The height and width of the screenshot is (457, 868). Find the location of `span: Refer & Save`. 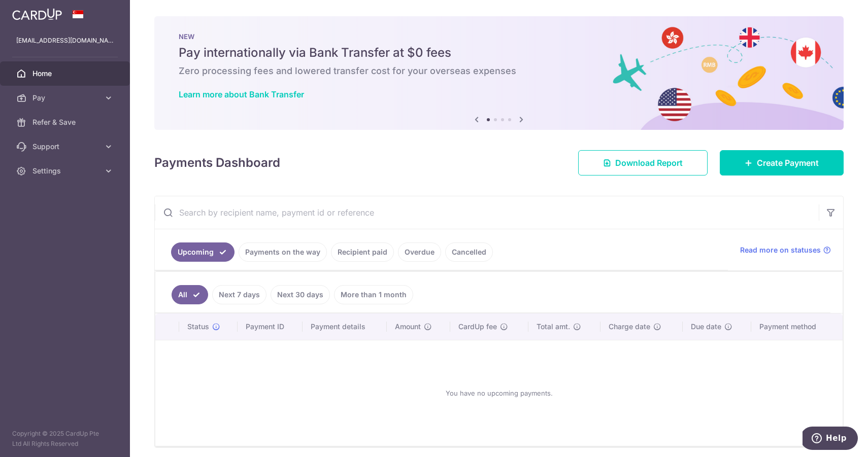

span: Refer & Save is located at coordinates (66, 122).